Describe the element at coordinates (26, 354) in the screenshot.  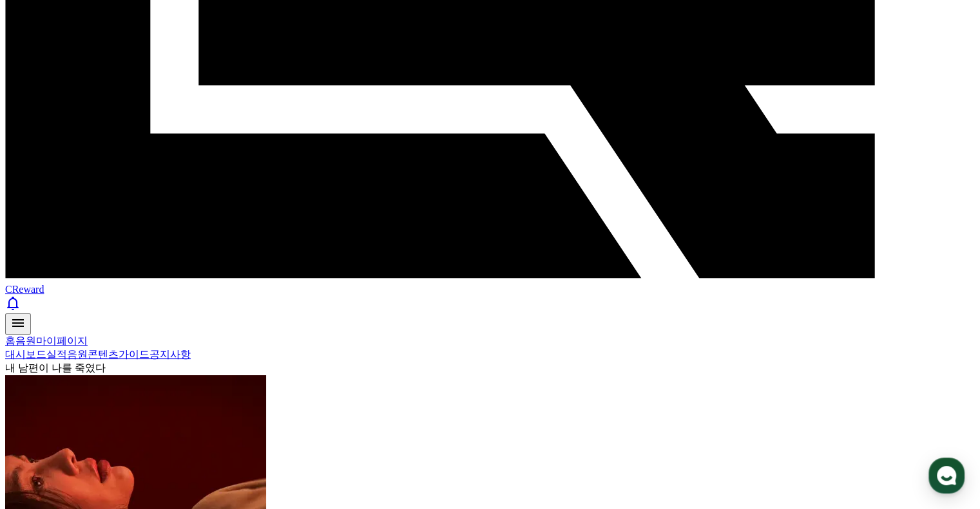
I see `a: 대시보드` at that location.